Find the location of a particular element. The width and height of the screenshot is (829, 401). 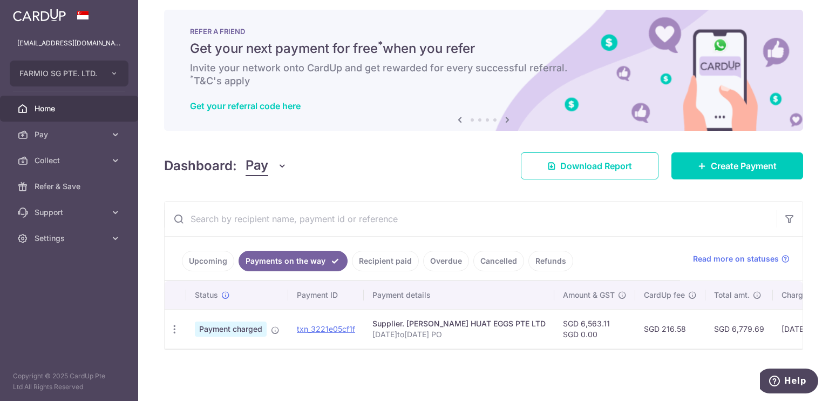

button: Pay is located at coordinates (266, 166).